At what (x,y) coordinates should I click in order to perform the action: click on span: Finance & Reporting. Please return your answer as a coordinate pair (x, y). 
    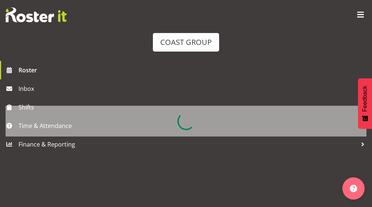
    Looking at the image, I should click on (188, 144).